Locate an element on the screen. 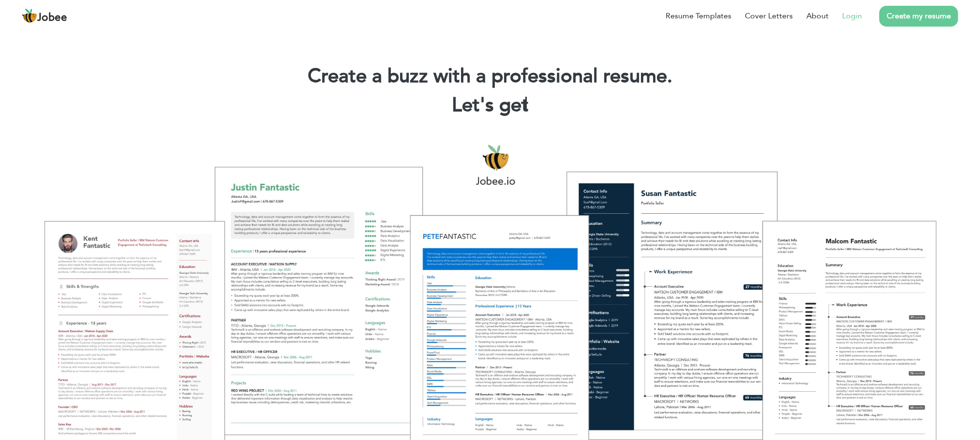 The width and height of the screenshot is (980, 440). a: About is located at coordinates (818, 16).